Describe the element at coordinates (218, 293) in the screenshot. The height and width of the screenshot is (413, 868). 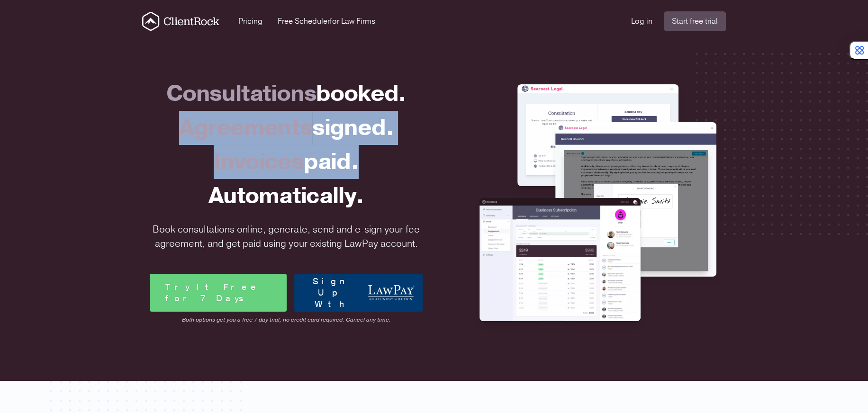
I see `a: Try It Free for 7 Days` at that location.